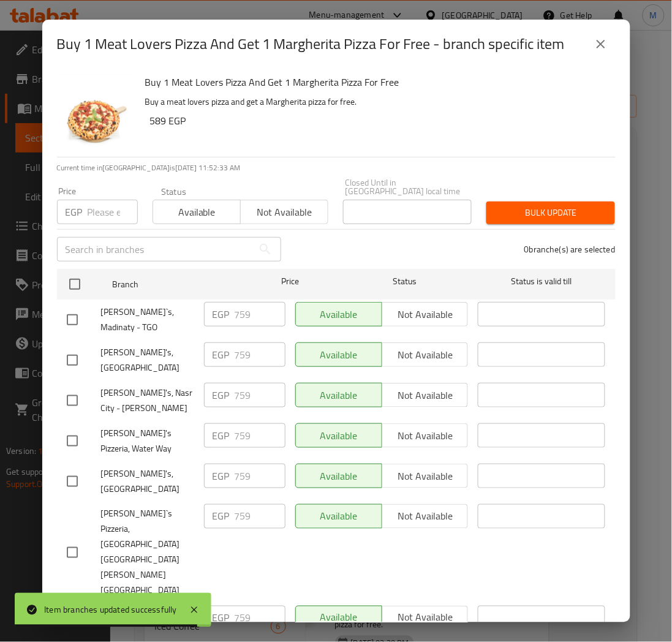 The height and width of the screenshot is (642, 672). Describe the element at coordinates (310, 44) in the screenshot. I see `h2: Buy 1 Meat Lovers Pizza And Get 1 Margherita Pizza For Free - branch specific item` at that location.